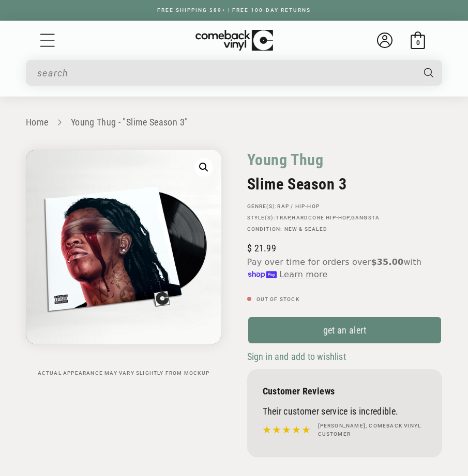 This screenshot has height=476, width=468. Describe the element at coordinates (320, 218) in the screenshot. I see `a: Hardcore Hip-Hop` at that location.